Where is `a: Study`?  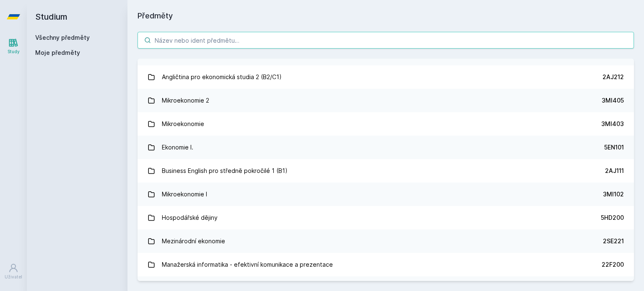
a: Study is located at coordinates (13, 46).